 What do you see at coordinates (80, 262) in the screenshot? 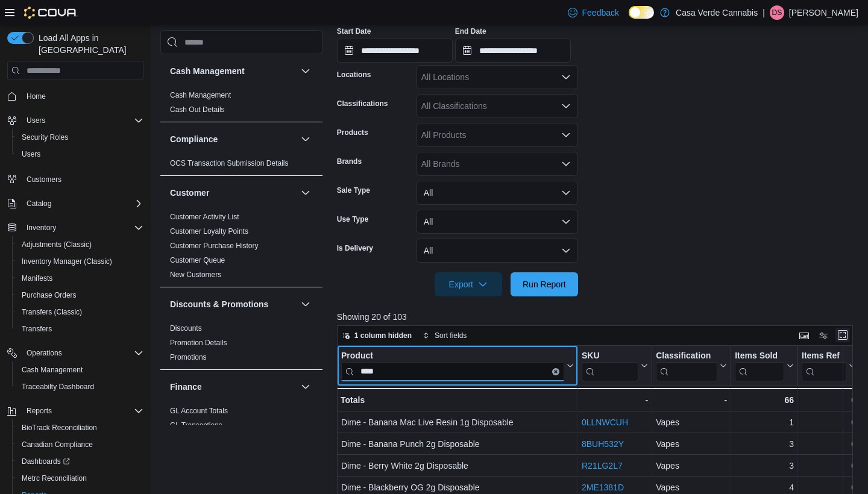
I see `button: Inventory Manager (Classic)` at bounding box center [80, 262].